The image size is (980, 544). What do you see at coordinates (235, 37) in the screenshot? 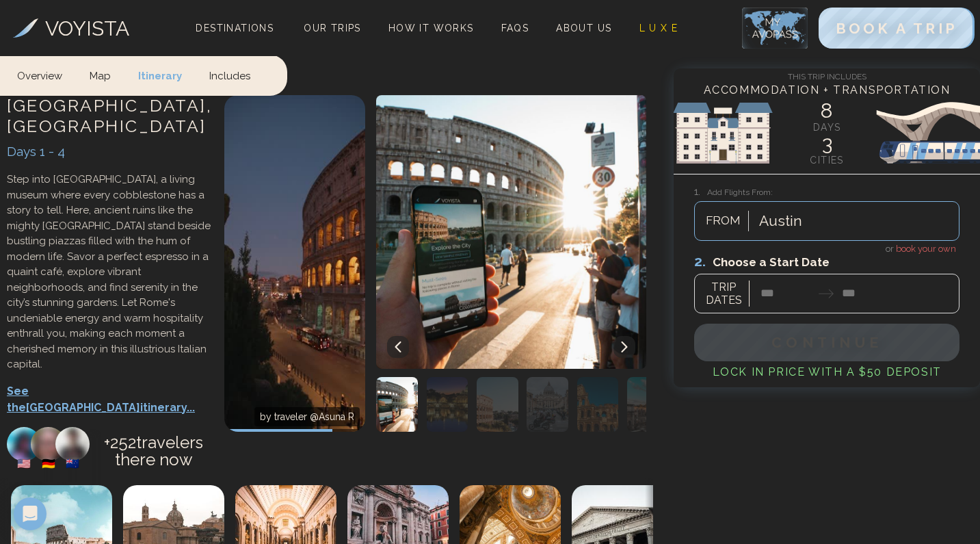
I see `span: Destinations` at bounding box center [235, 37].